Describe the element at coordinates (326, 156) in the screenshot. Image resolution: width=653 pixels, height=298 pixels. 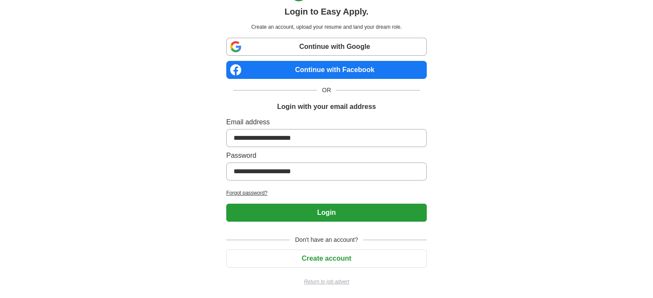
I see `label: Password` at that location.